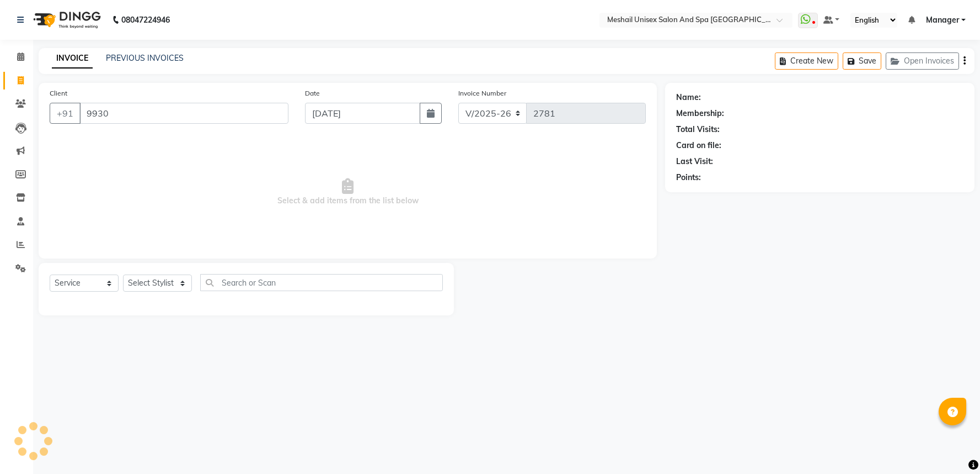 The height and width of the screenshot is (474, 980). Describe the element at coordinates (922, 61) in the screenshot. I see `button: Open Invoices` at that location.